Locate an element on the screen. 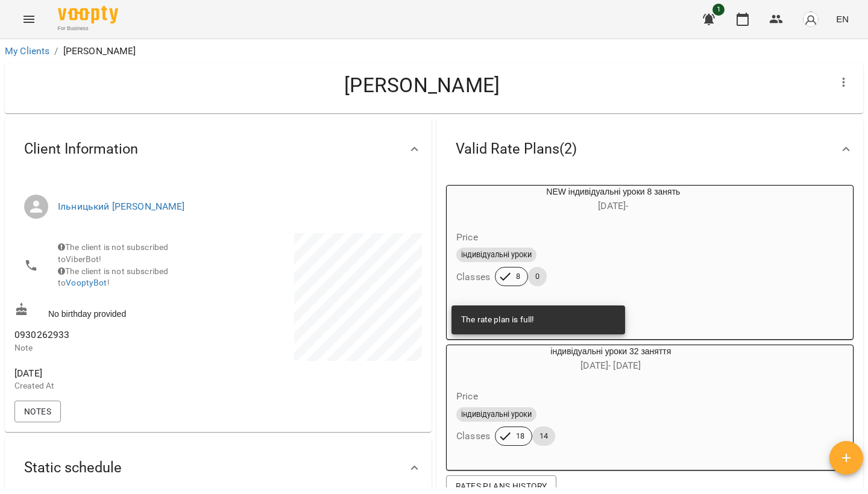 The width and height of the screenshot is (868, 494). div: NEW індивідуальні уроки 8 занять is located at coordinates (613, 200).